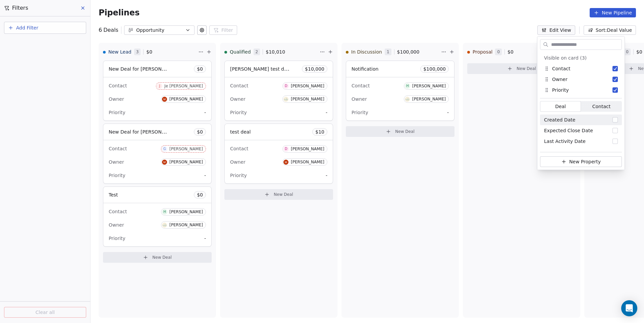 The width and height of the screenshot is (644, 323). I want to click on div: In Discussion1$100,000, so click(393, 52).